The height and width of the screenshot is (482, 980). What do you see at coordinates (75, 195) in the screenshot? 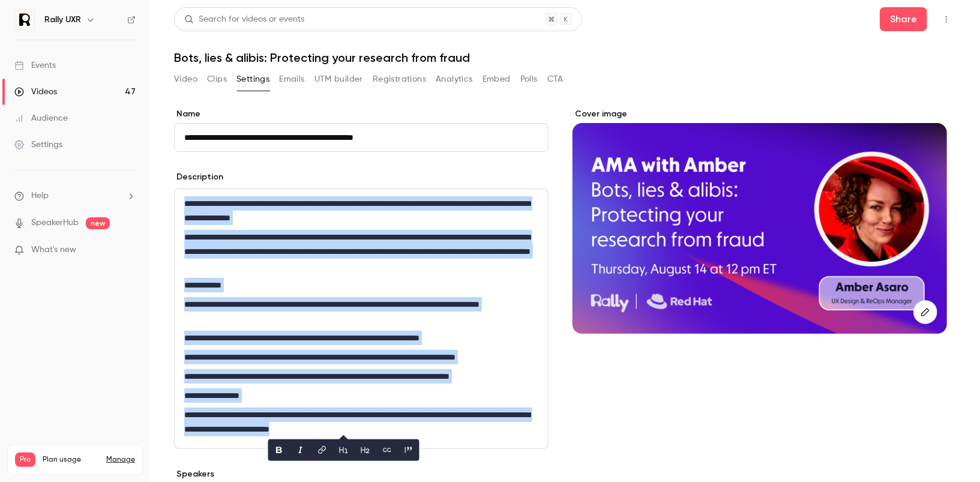
I see `li: help-dropdown-opener` at bounding box center [75, 195].